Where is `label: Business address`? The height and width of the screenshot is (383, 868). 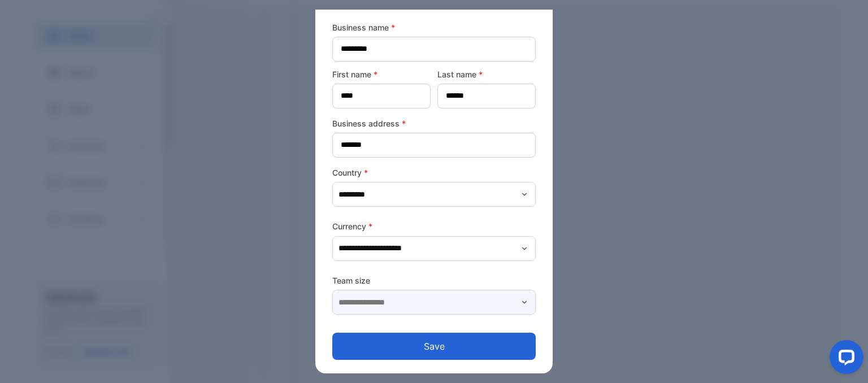
label: Business address is located at coordinates (434, 123).